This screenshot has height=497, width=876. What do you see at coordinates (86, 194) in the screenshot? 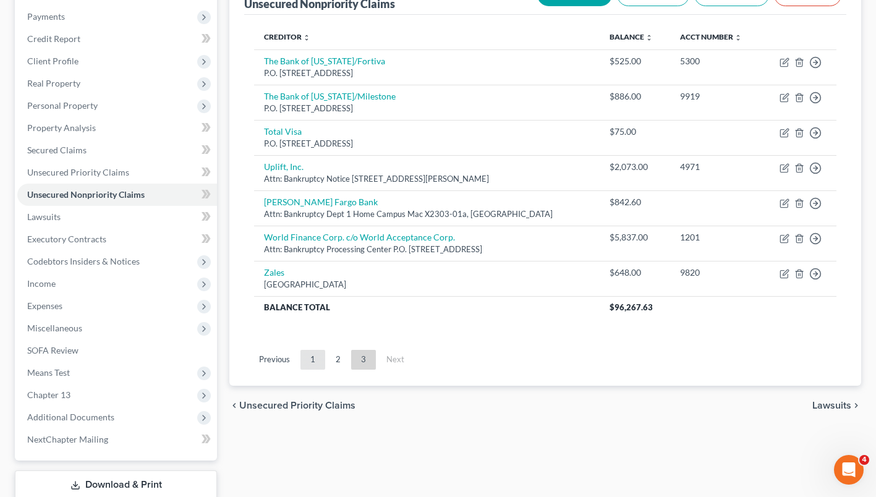
I see `span: Unsecured Nonpriority Claims` at bounding box center [86, 194].